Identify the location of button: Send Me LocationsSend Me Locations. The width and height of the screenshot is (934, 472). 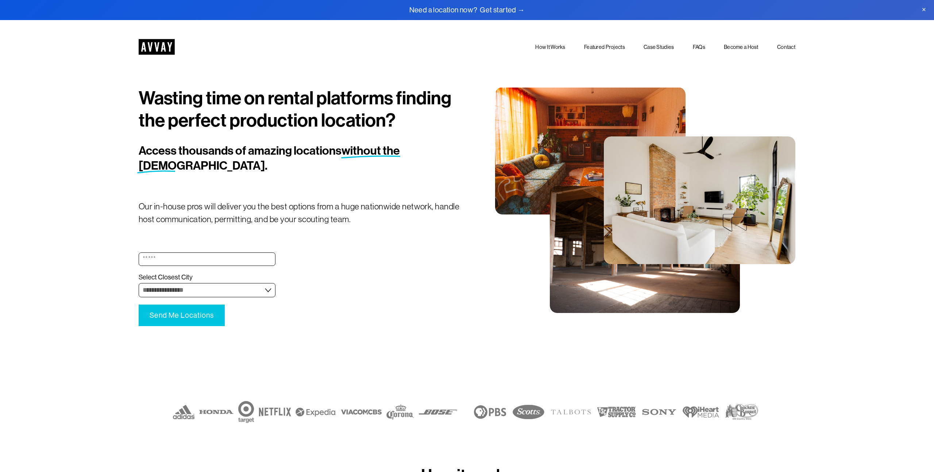
(182, 315).